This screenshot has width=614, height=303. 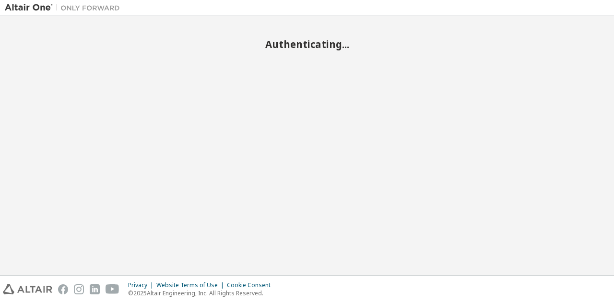 What do you see at coordinates (95, 289) in the screenshot?
I see `img: linkedin.svg` at bounding box center [95, 289].